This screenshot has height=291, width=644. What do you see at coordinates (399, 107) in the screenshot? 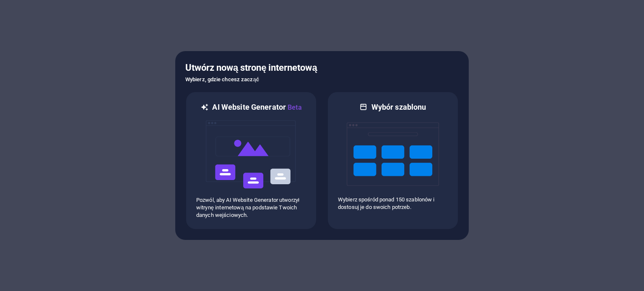
I see `h6: Wybór szablonu` at bounding box center [399, 107].